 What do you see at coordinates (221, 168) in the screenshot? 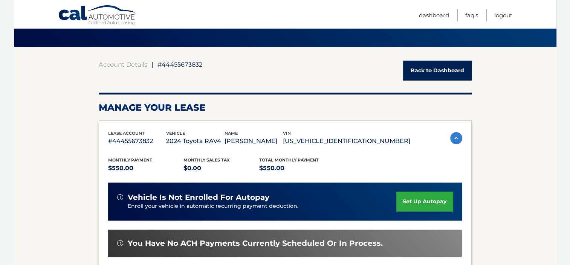
I see `p: $0.00` at bounding box center [221, 168].